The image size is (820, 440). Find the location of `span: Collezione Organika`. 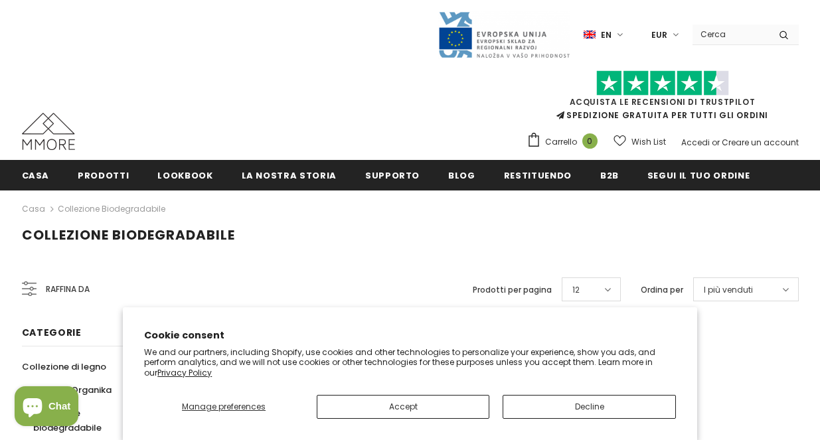

span: Collezione Organika is located at coordinates (66, 390).